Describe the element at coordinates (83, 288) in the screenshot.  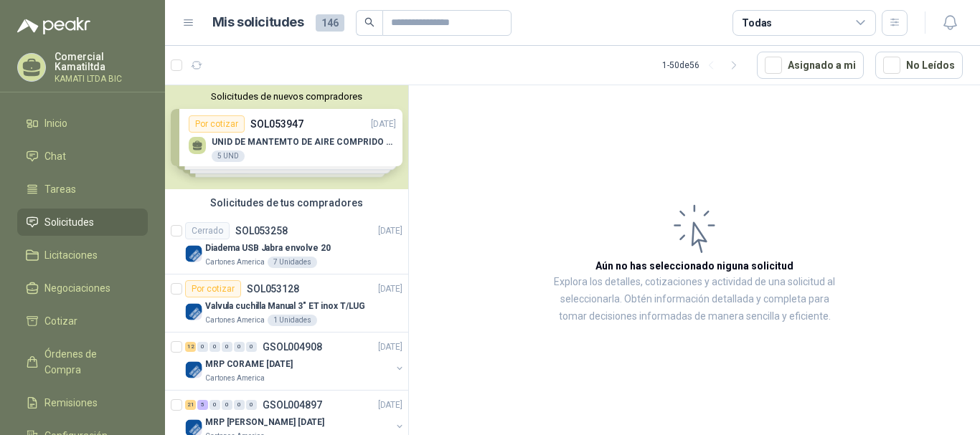
I see `a: Negociaciones` at that location.